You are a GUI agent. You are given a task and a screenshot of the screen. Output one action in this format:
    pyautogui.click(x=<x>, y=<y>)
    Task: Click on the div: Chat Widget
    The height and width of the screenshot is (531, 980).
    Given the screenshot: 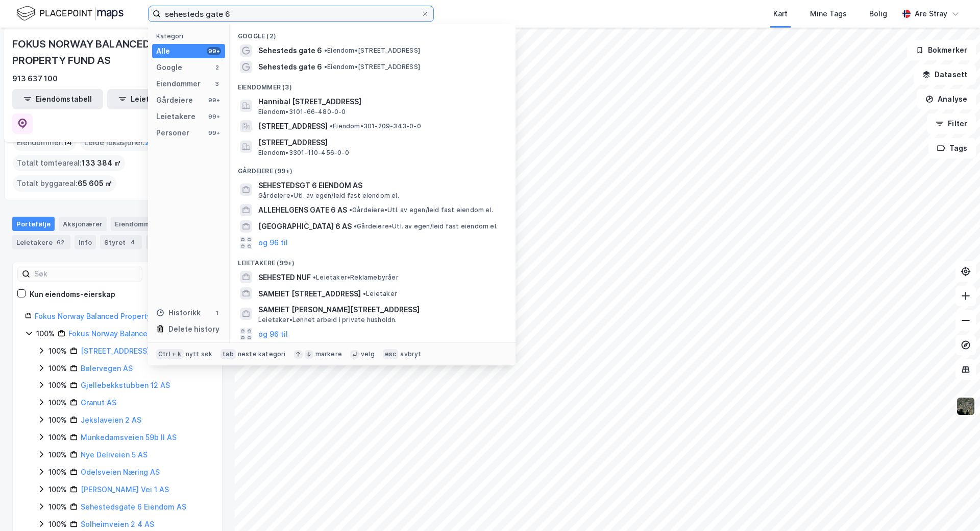 What is the action you would take?
    pyautogui.click(x=955, y=507)
    